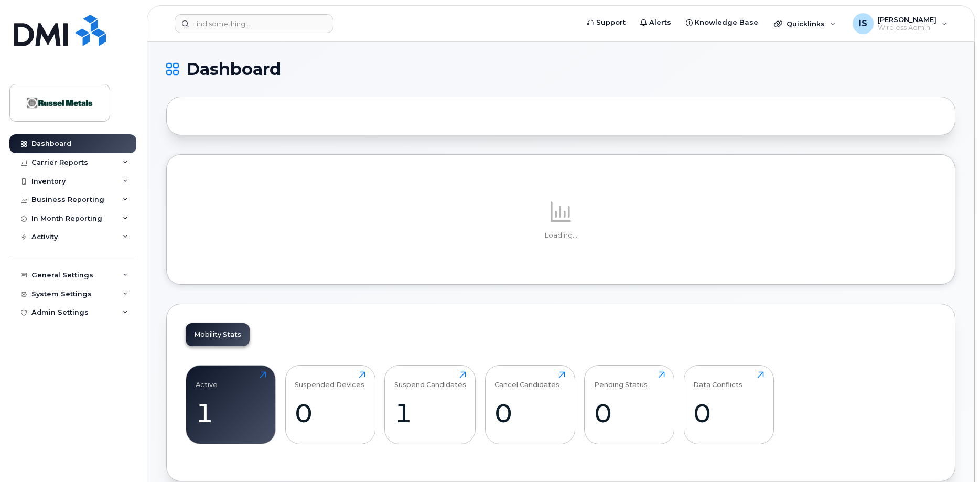 The height and width of the screenshot is (482, 980). I want to click on a: Active1, so click(231, 405).